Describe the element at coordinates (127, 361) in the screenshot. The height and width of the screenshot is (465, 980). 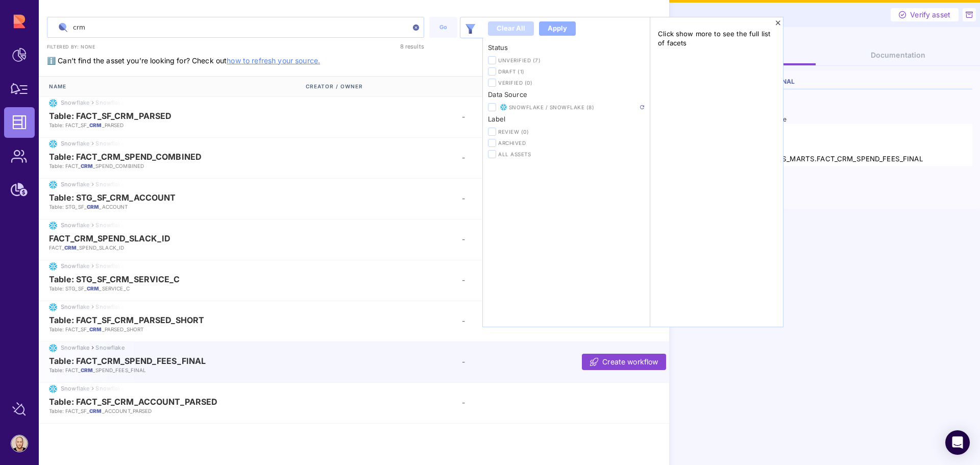
I see `span: Table: FACT_CRM_SPEND_FEES_FINAL` at that location.